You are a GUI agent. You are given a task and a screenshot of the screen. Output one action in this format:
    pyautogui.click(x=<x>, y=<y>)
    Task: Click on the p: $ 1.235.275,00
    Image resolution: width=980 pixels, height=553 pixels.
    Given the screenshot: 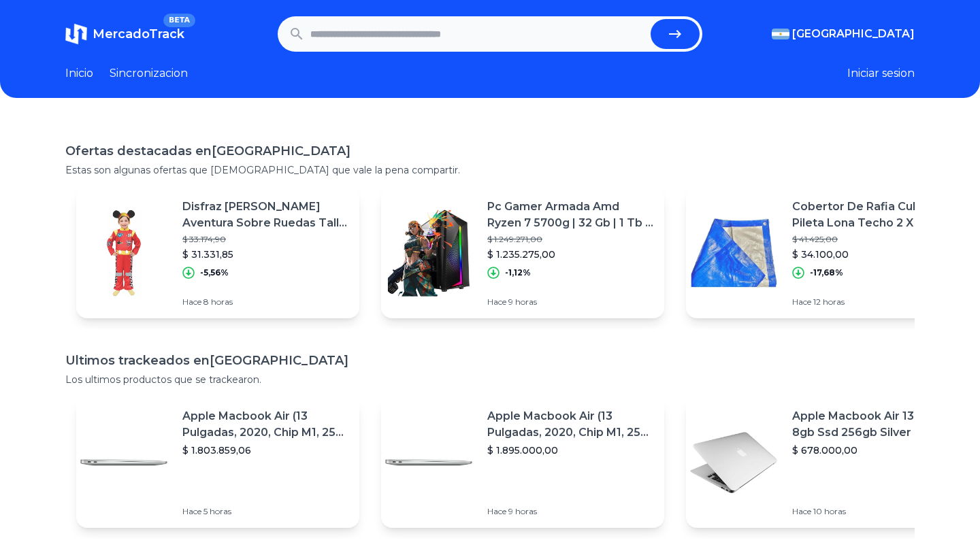 What is the action you would take?
    pyautogui.click(x=570, y=255)
    